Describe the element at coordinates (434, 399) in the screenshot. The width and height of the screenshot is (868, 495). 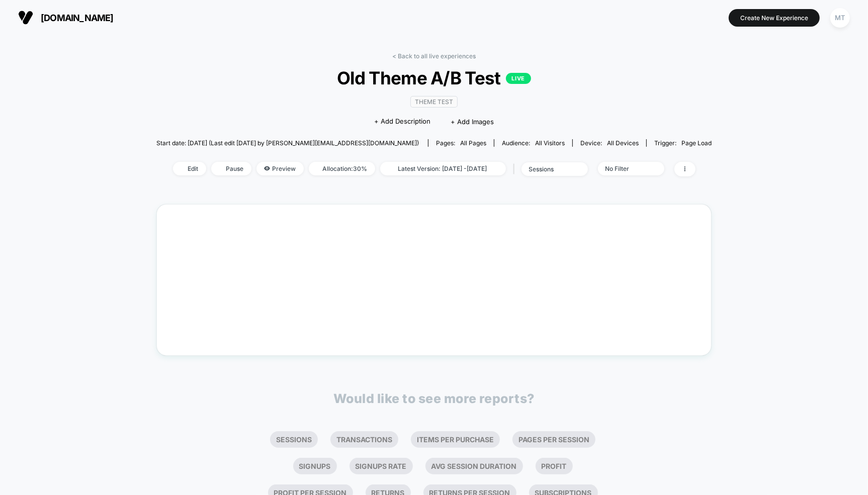
I see `p: Would like to see more reports?` at that location.